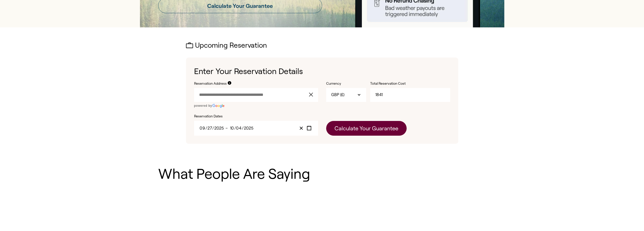  Describe the element at coordinates (309, 128) in the screenshot. I see `button: Toggle calendar` at that location.